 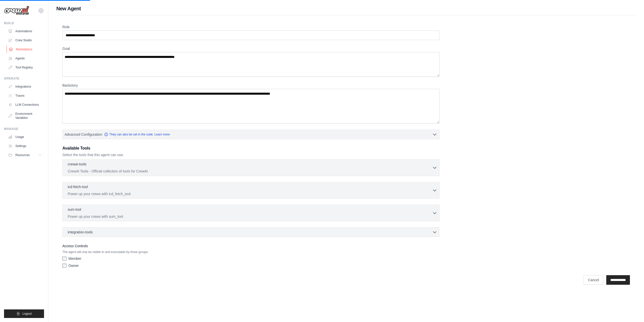 I want to click on p: Select the tools that this agent can use., so click(x=251, y=155).